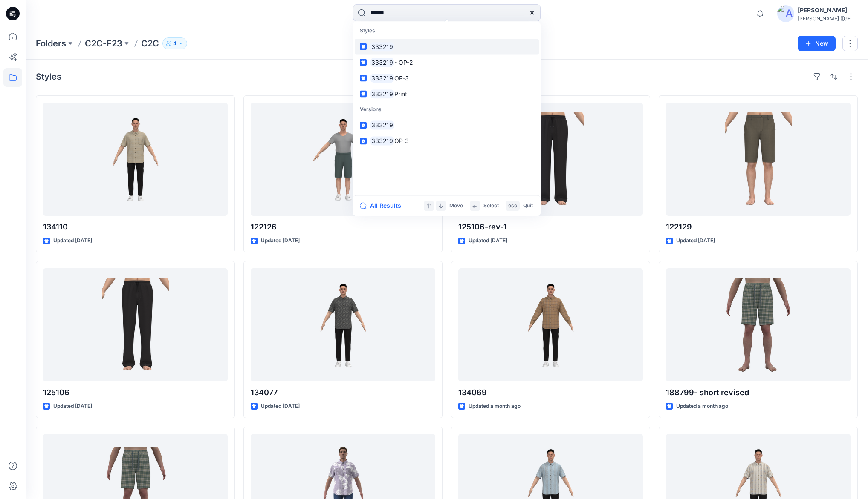 This screenshot has width=868, height=499. Describe the element at coordinates (49, 76) in the screenshot. I see `h4: Styles` at that location.